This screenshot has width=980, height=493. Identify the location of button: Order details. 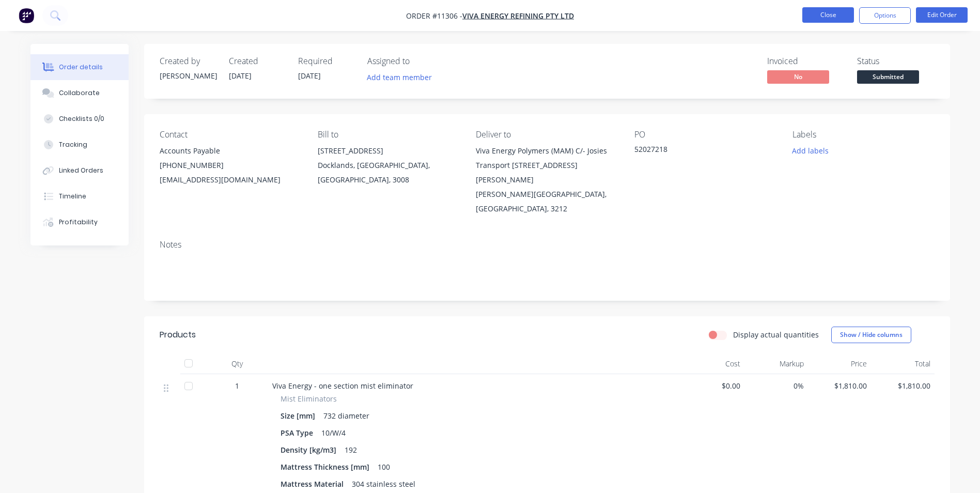
(80, 67).